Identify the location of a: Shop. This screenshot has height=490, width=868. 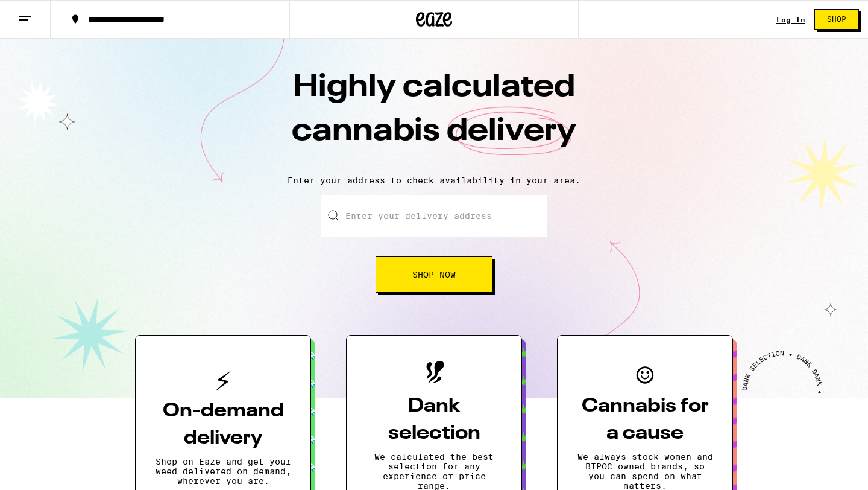
(837, 19).